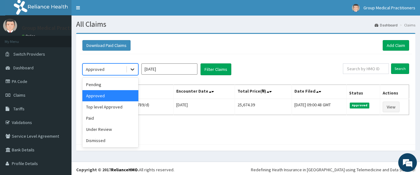 This screenshot has height=175, width=420. Describe the element at coordinates (19, 109) in the screenshot. I see `span: Tariffs` at that location.